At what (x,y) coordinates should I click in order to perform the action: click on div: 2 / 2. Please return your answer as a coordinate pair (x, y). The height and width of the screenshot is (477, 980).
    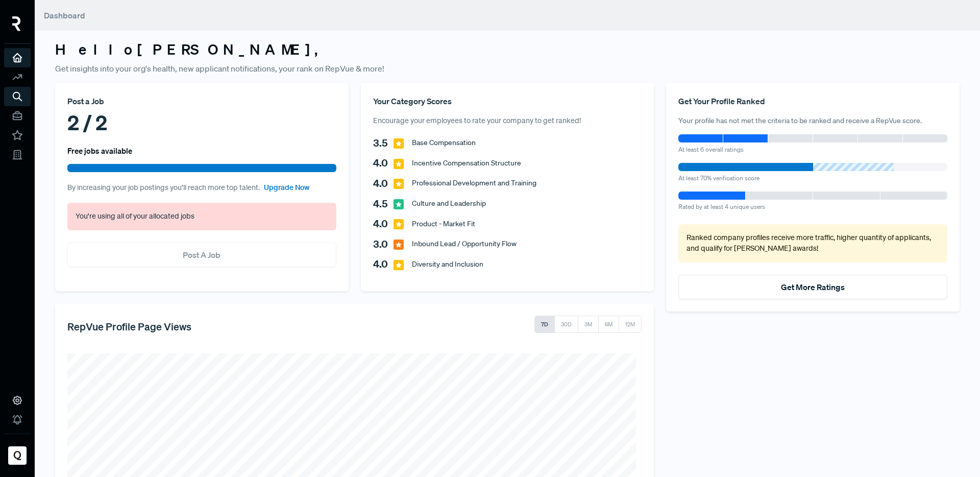
    Looking at the image, I should click on (202, 123).